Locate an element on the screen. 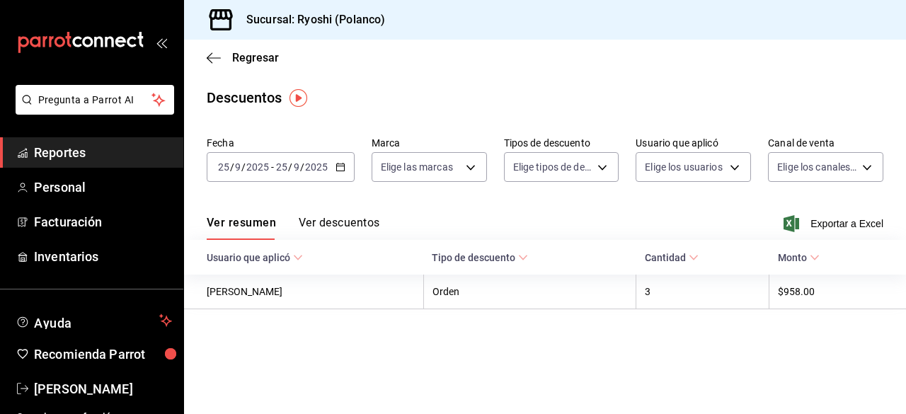 The width and height of the screenshot is (906, 414). span: Elige tipos de descuento is located at coordinates (553, 167).